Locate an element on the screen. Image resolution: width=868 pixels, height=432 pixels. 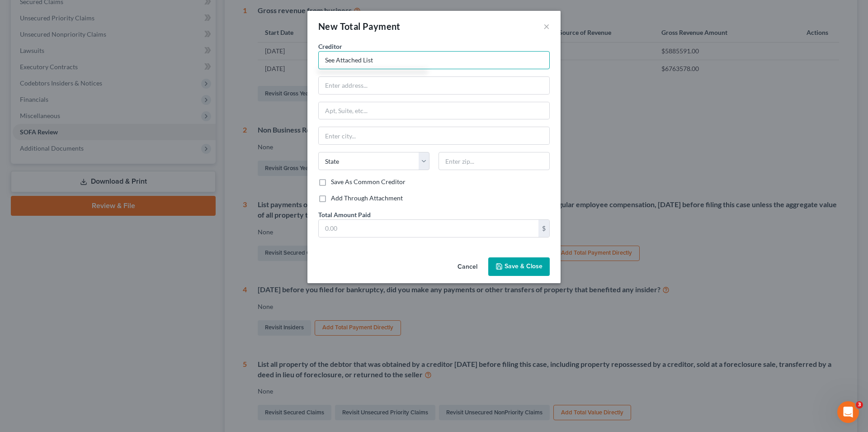
label: Add Through Attachment is located at coordinates (367, 198).